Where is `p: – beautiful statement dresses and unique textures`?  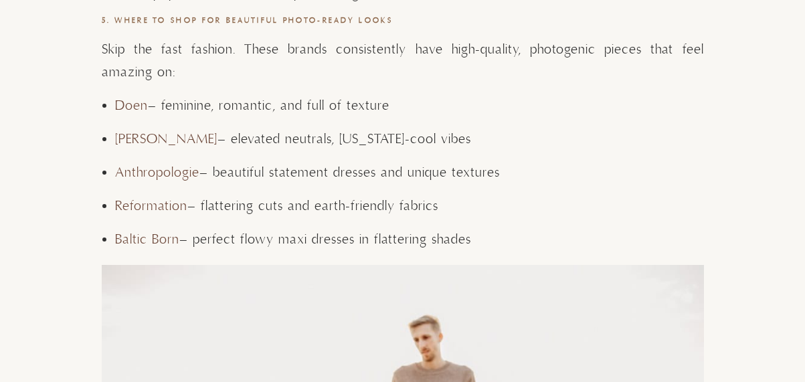
p: – beautiful statement dresses and unique textures is located at coordinates (410, 173).